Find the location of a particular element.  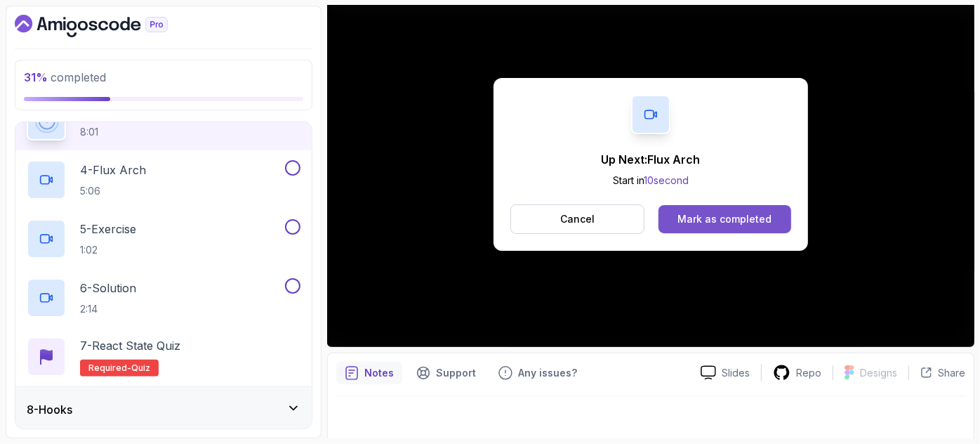

h3: 8 - Hooks is located at coordinates (49, 410).